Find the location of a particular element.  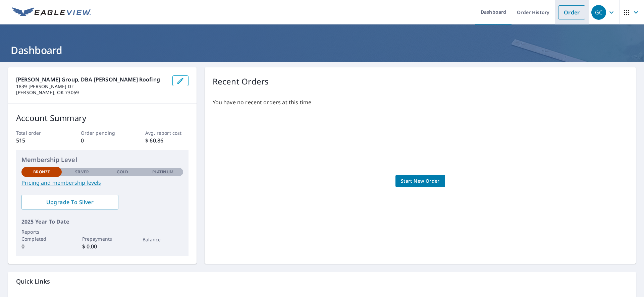

a: Start New Order is located at coordinates (420, 181).